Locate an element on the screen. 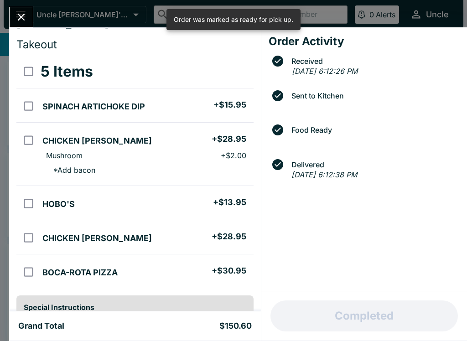 This screenshot has width=467, height=341. h5: + $13.95 is located at coordinates (229, 202).